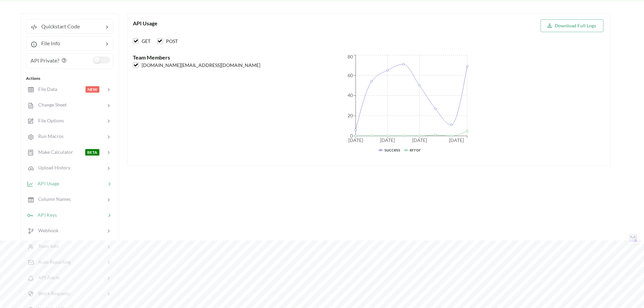  What do you see at coordinates (392, 150) in the screenshot?
I see `span: success` at bounding box center [392, 150].